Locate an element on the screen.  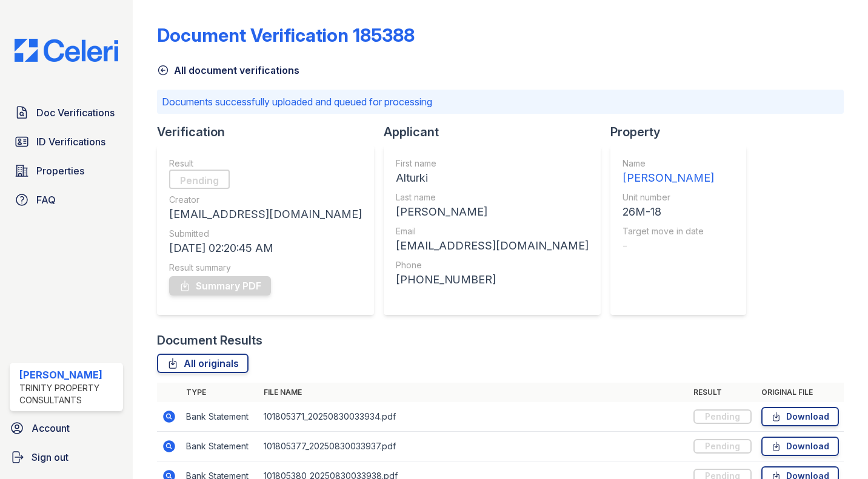
div: First name is located at coordinates (492, 163).